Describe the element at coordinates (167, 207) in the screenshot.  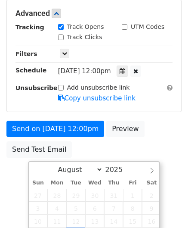
I see `div: Chat Widget` at that location.